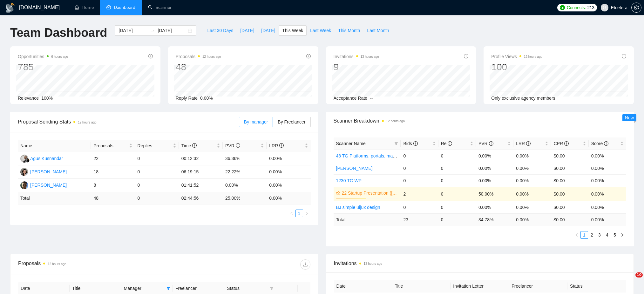 The height and width of the screenshot is (294, 644). What do you see at coordinates (339, 193) in the screenshot?
I see `span: crown` at bounding box center [339, 193].